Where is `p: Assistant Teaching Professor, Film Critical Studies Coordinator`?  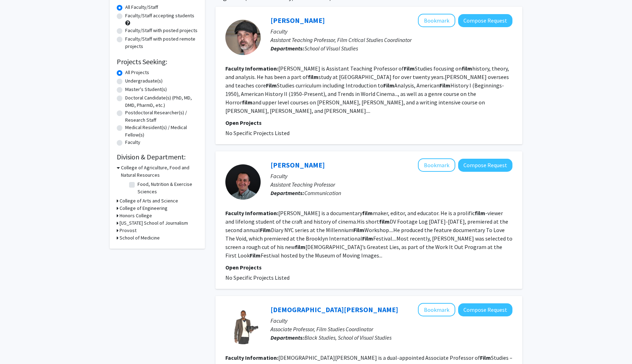
p: Assistant Teaching Professor, Film Critical Studies Coordinator is located at coordinates (392, 40).